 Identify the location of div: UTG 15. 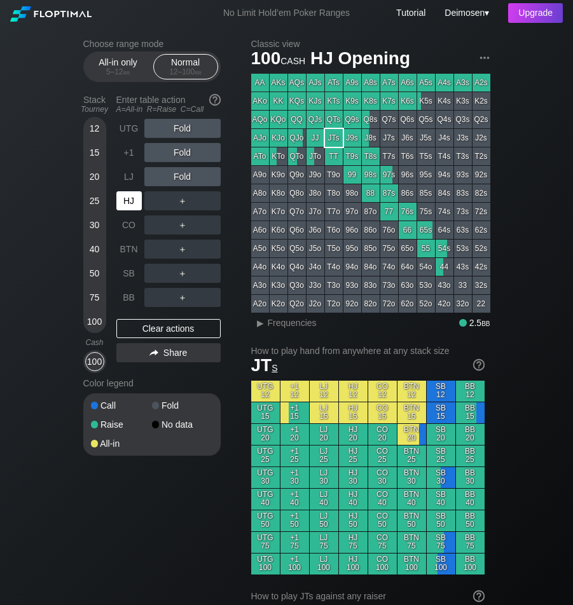
(265, 413).